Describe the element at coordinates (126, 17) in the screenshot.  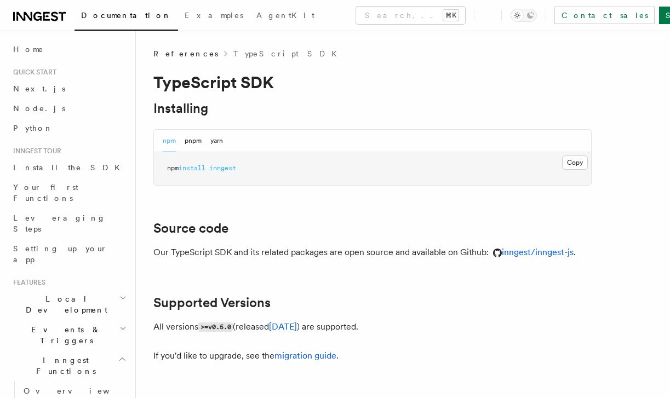
I see `a: Documentation` at that location.